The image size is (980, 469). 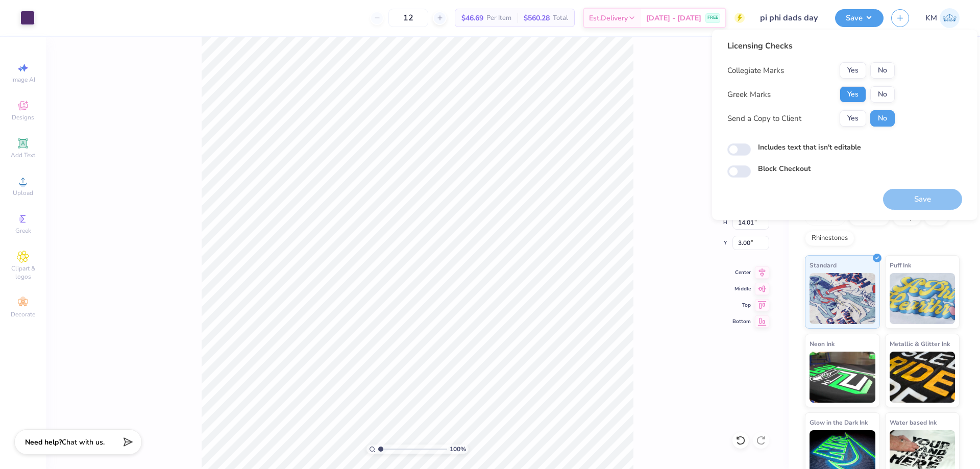 What do you see at coordinates (900, 265) in the screenshot?
I see `span: Puff Ink` at bounding box center [900, 265].